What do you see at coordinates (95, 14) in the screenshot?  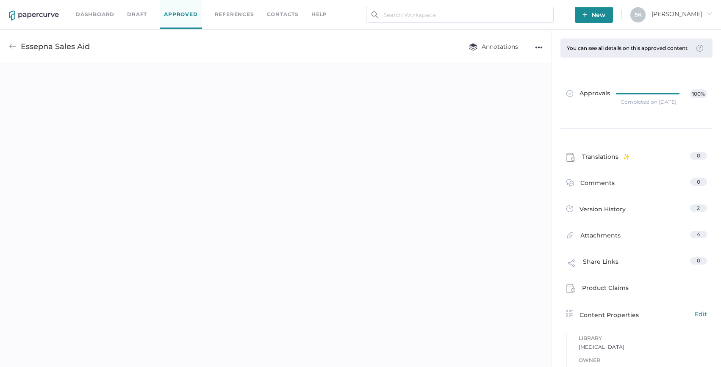 I see `a: Dashboard` at bounding box center [95, 14].